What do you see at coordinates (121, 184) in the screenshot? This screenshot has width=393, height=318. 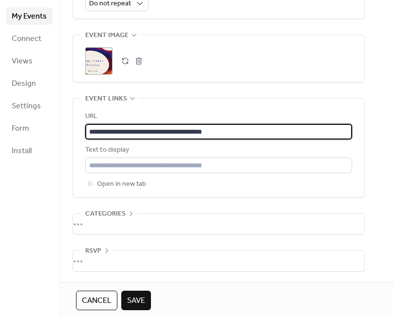 I see `span: Open in new tab` at bounding box center [121, 184].